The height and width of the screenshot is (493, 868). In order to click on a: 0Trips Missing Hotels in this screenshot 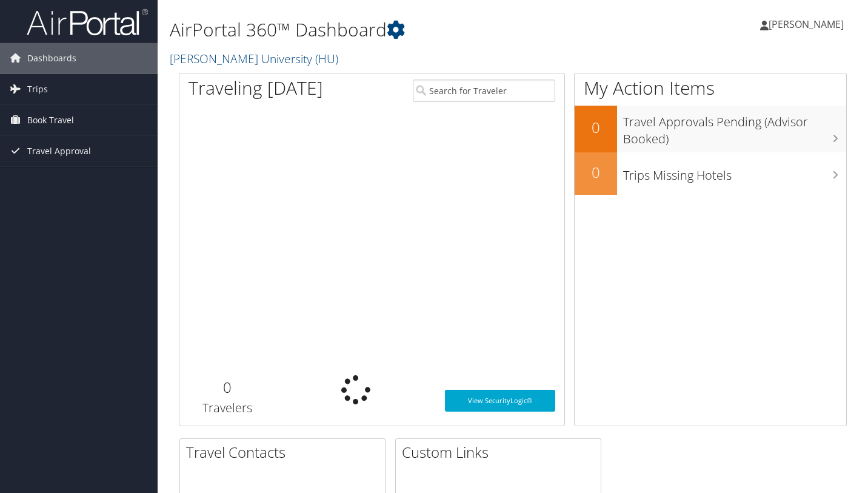, I will do `click(711, 174)`.